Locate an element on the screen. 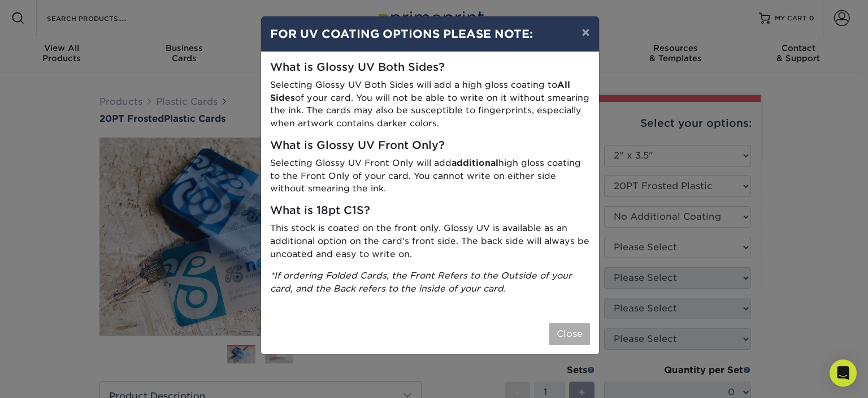 This screenshot has height=398, width=868. i: *If ordering Folded Cards, the Front Refers to the Outside of your card, and the Back refers to t... is located at coordinates (421, 281).